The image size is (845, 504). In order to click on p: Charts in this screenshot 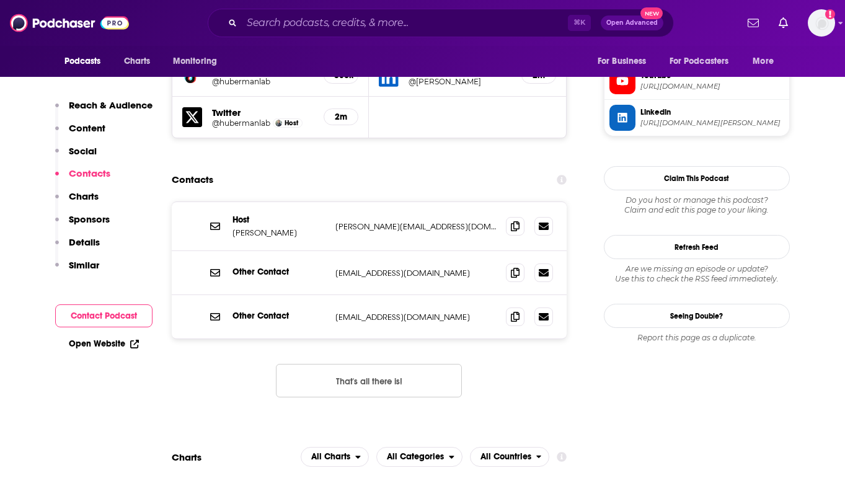, I will do `click(83, 196)`.